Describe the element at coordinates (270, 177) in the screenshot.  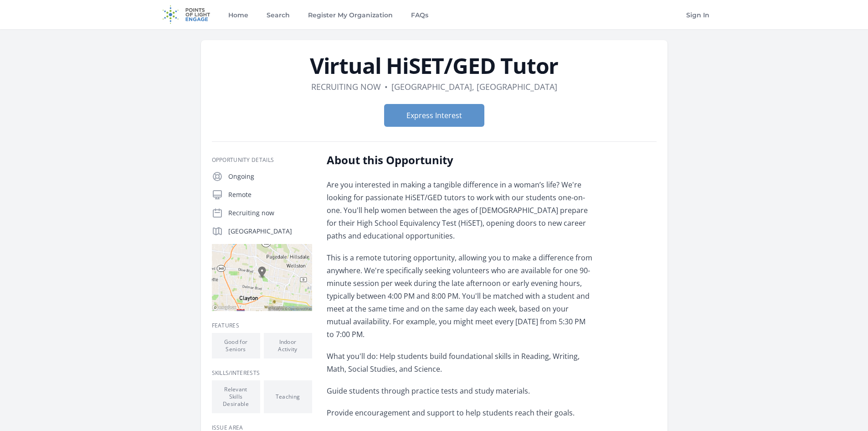
I see `p: Ongoing` at that location.